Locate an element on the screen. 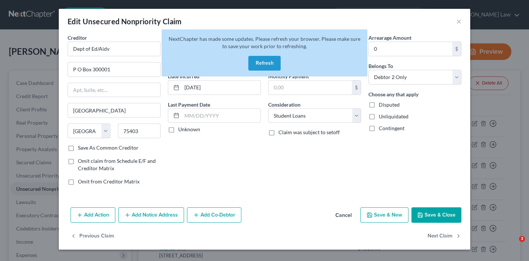 Image resolution: width=529 pixels, height=261 pixels. span: Disputed is located at coordinates (389, 104).